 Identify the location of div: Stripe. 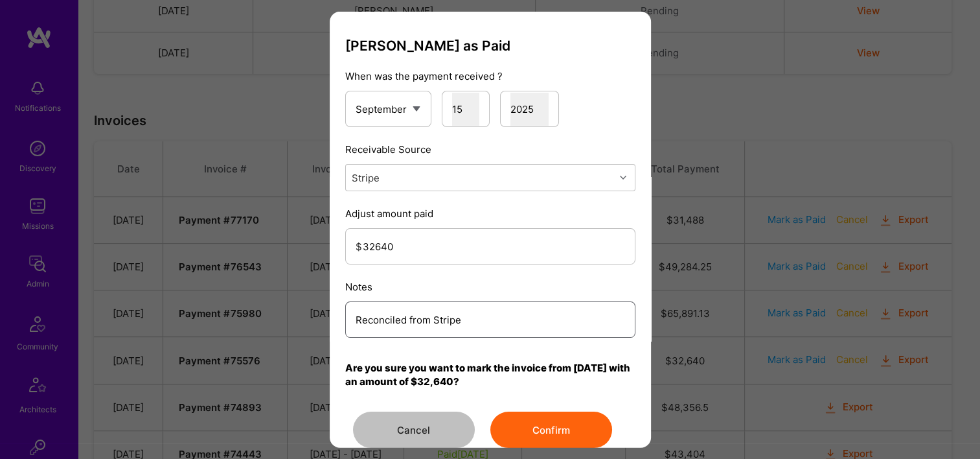
(365, 177).